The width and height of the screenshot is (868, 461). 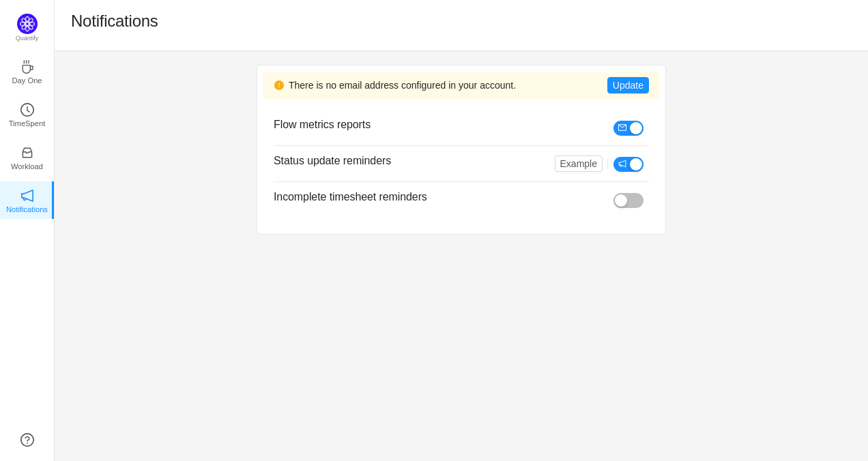 What do you see at coordinates (628, 85) in the screenshot?
I see `button: Update` at bounding box center [628, 85].